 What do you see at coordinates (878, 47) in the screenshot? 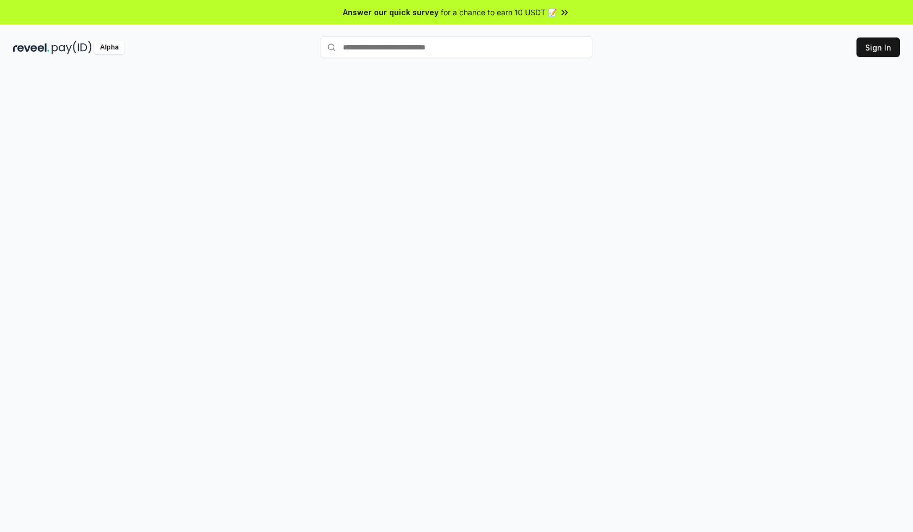
I see `button: Sign In` at bounding box center [878, 47].